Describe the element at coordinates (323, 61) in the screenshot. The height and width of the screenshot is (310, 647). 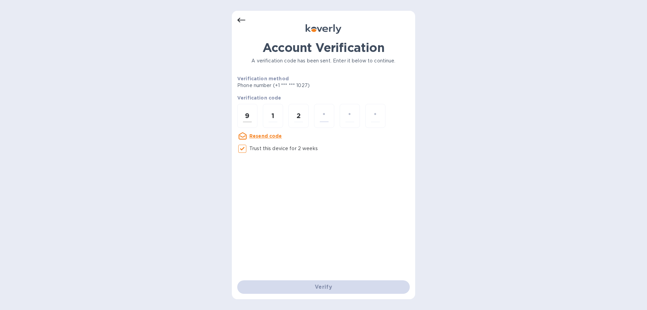
I see `p: A verification code has been sent. Enter it below to continue.` at that location.